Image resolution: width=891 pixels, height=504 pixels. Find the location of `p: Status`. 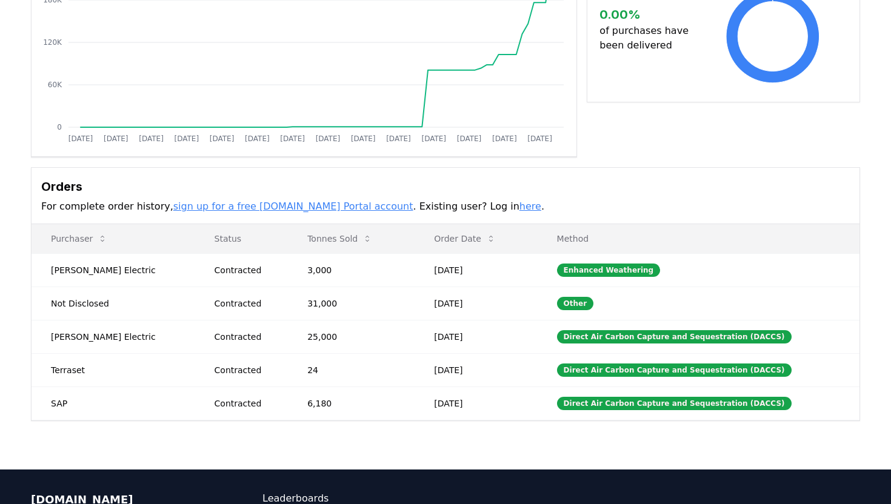

p: Status is located at coordinates (242, 239).